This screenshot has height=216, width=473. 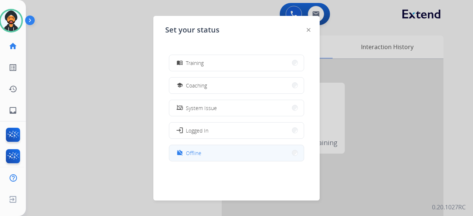 I want to click on mat-icon: work_off, so click(x=179, y=153).